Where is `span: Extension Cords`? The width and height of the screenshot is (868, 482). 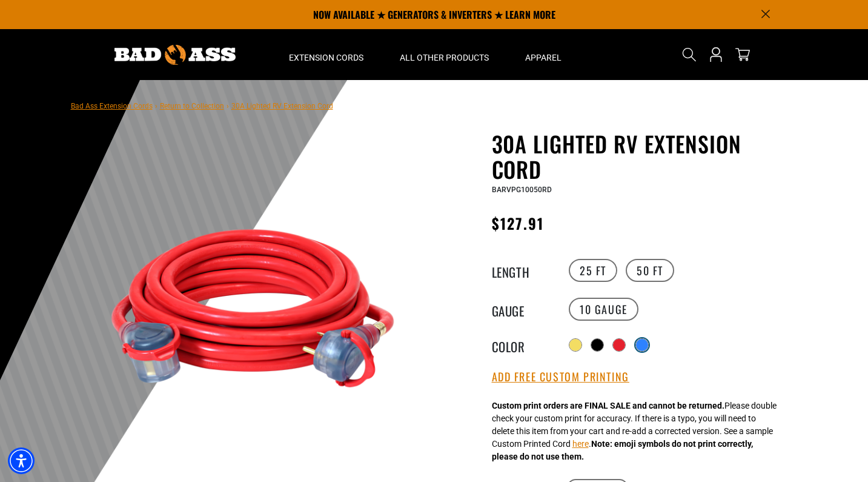 span: Extension Cords is located at coordinates (326, 57).